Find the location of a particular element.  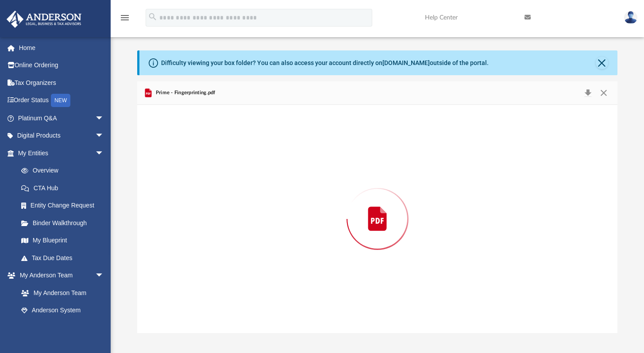

a: Entity Change Request is located at coordinates (65, 206).